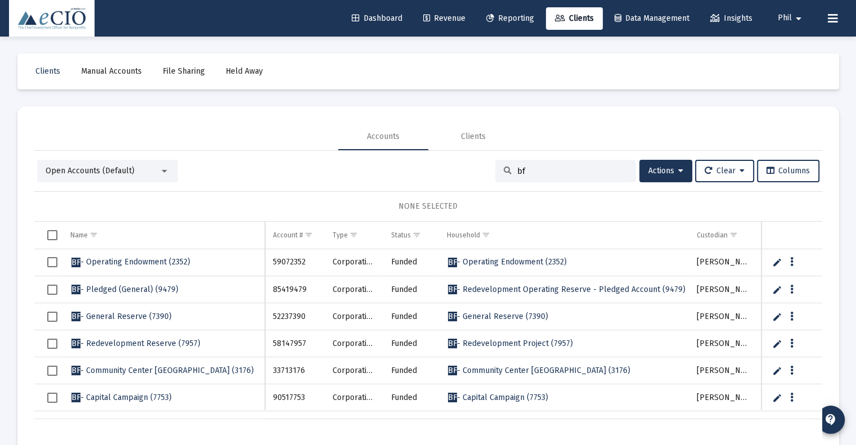 This screenshot has width=856, height=445. What do you see at coordinates (136, 344) in the screenshot?
I see `a: BF- Redevelopment Reserve (7957)` at bounding box center [136, 344].